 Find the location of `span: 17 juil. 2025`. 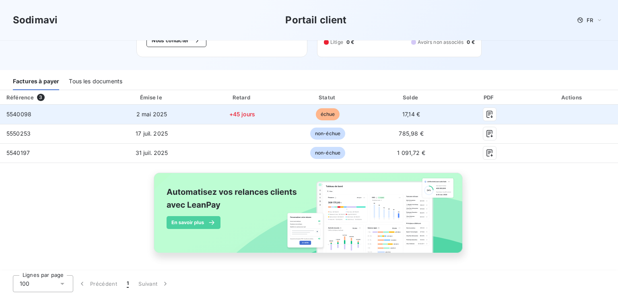

span: 17 juil. 2025 is located at coordinates (152, 133).